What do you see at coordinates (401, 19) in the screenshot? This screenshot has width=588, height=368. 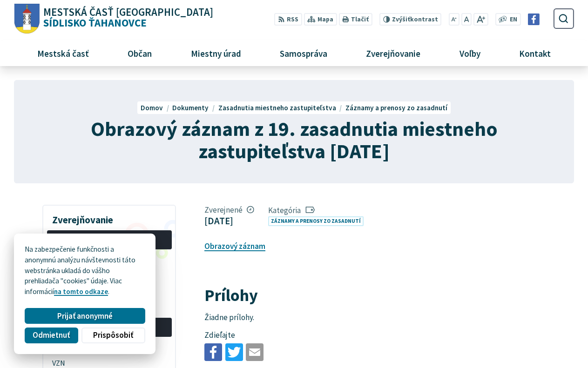 I see `span: Zvýšiť` at bounding box center [401, 19].